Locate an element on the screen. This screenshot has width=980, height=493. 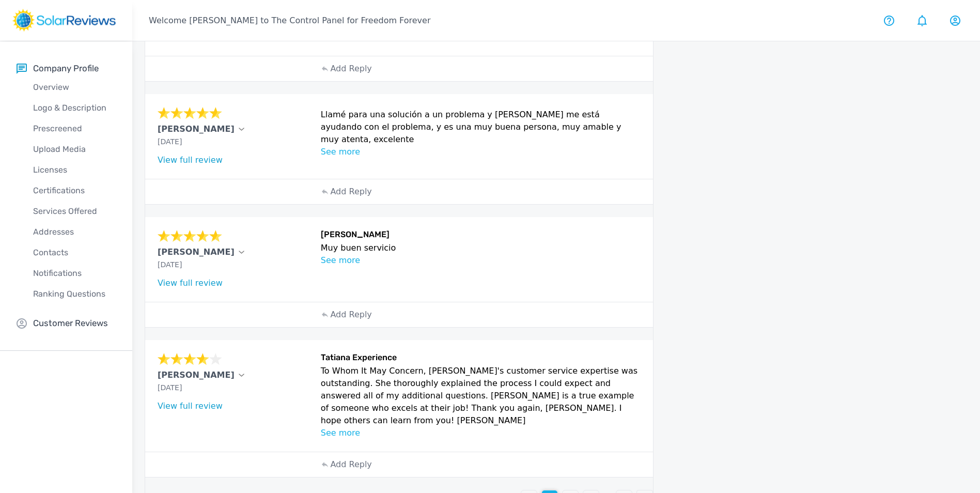
a: Prescreened is located at coordinates (75, 129).